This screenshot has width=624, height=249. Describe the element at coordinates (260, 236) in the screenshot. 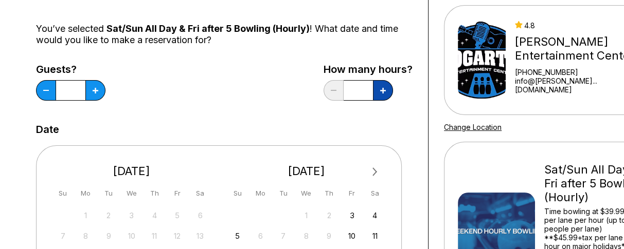

I see `div: Not available Monday, October 6th, 2025` at that location.